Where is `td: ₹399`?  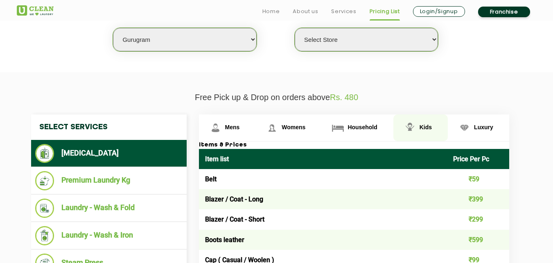
td: ₹399 is located at coordinates (478, 199).